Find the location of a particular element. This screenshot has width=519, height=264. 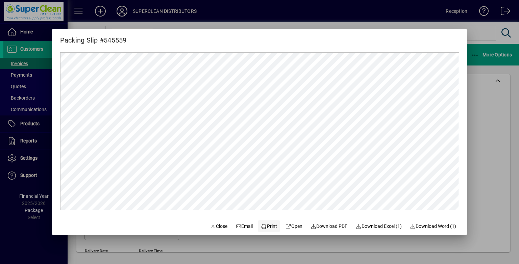

button: Print is located at coordinates (269, 227).